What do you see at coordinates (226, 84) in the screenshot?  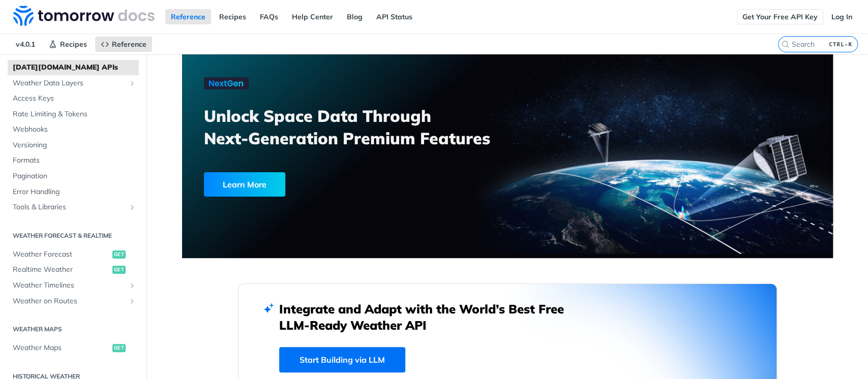 I see `img: NextGen` at bounding box center [226, 84].